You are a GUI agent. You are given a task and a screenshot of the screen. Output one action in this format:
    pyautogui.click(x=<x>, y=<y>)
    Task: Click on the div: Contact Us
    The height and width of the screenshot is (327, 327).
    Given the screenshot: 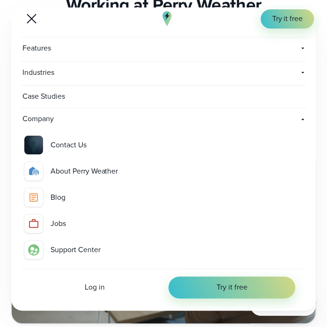 What is the action you would take?
    pyautogui.click(x=68, y=145)
    